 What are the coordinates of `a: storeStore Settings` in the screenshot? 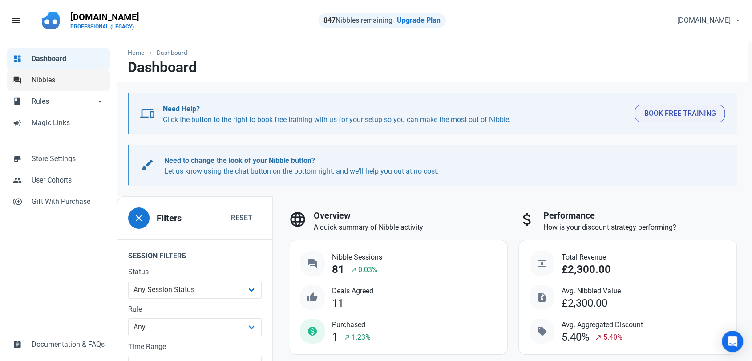 It's located at (58, 159).